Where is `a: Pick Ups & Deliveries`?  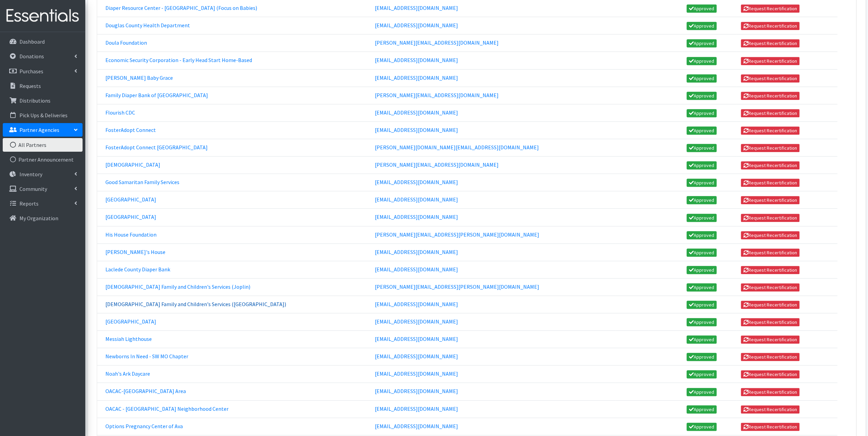 a: Pick Ups & Deliveries is located at coordinates (42, 115).